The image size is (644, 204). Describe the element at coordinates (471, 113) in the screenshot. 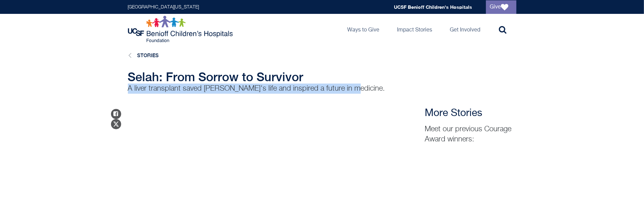

I see `h3: More Stories` at that location.